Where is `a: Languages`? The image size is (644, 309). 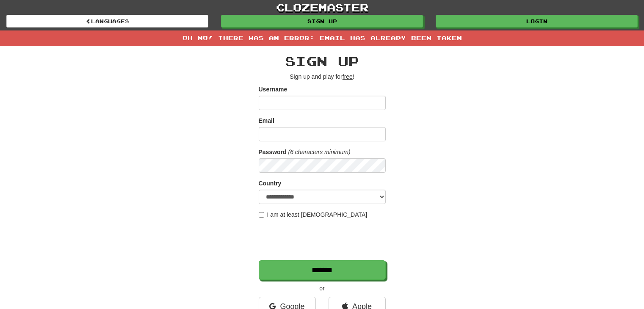
a: Languages is located at coordinates (107, 21).